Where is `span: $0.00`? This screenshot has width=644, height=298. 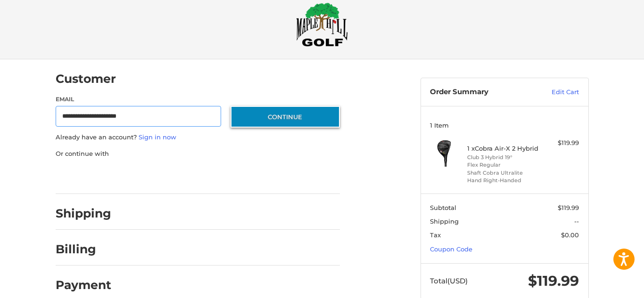
span: $0.00 is located at coordinates (570, 235).